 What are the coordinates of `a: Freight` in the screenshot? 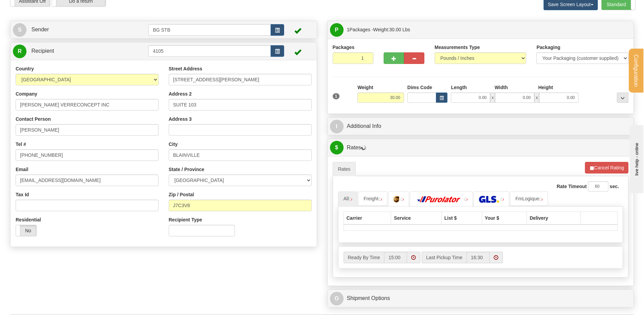 It's located at (373, 198).